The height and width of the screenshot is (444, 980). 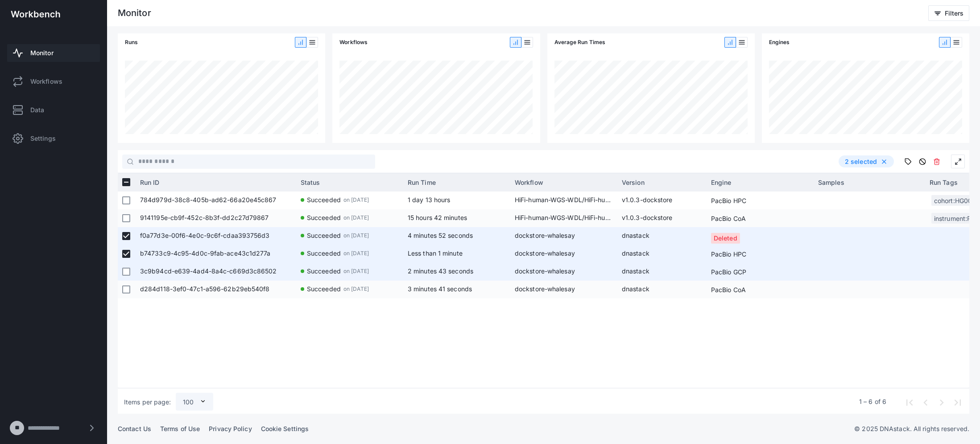 What do you see at coordinates (954, 13) in the screenshot?
I see `span: Filters` at bounding box center [954, 13].